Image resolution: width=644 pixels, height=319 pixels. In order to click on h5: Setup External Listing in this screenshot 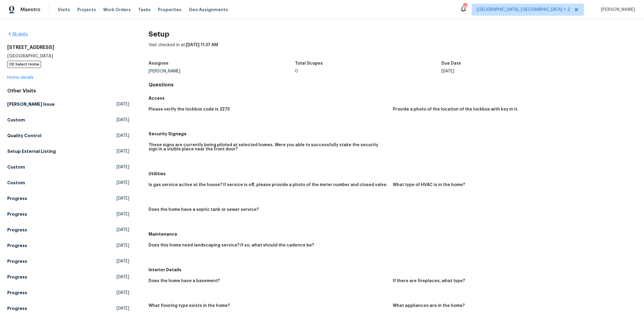, I will do `click(31, 152)`.